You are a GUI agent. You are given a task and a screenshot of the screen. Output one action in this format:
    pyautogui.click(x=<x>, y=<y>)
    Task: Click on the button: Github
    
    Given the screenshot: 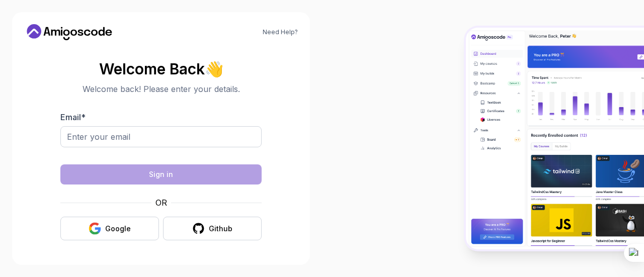 What is the action you would take?
    pyautogui.click(x=212, y=228)
    